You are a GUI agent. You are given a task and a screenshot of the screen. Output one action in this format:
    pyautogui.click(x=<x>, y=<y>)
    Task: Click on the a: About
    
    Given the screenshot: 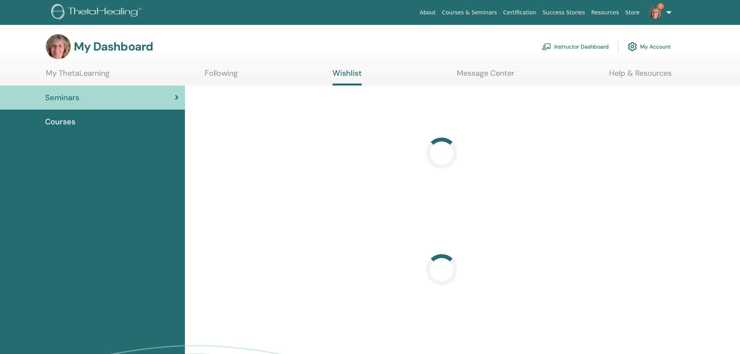 What is the action you would take?
    pyautogui.click(x=427, y=12)
    